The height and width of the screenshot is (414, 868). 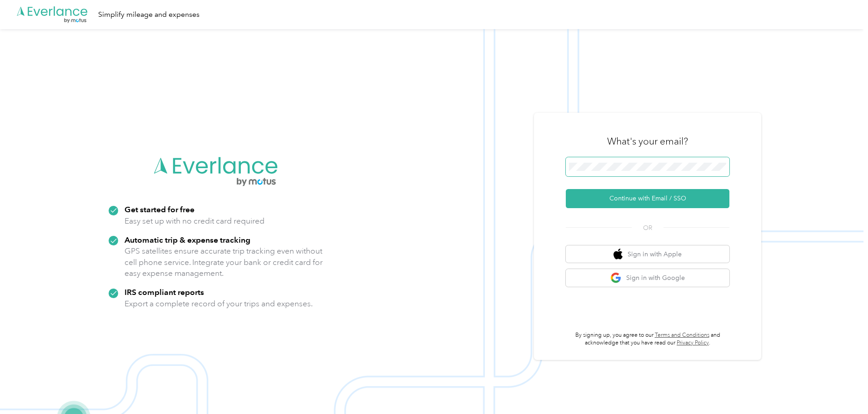 What do you see at coordinates (682, 335) in the screenshot?
I see `a: Terms and Conditions` at bounding box center [682, 335].